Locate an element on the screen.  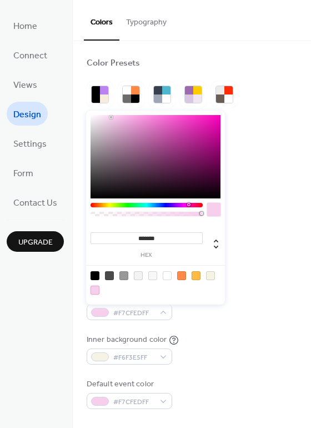
div: rgb(247, 207, 237) is located at coordinates (95, 290).